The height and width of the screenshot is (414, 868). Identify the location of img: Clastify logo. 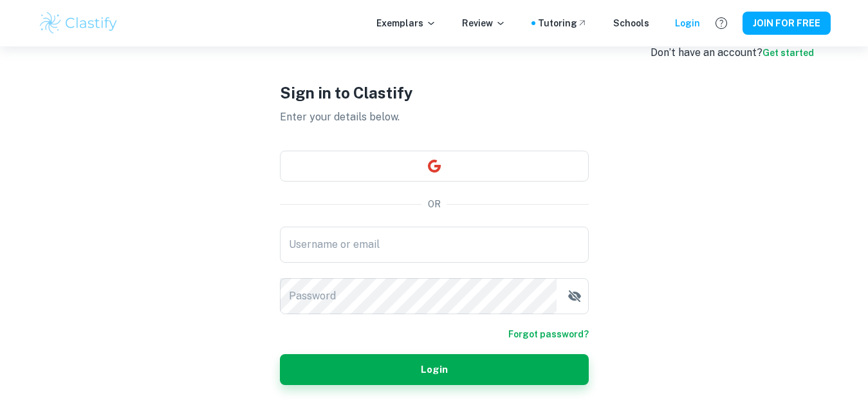
(78, 23).